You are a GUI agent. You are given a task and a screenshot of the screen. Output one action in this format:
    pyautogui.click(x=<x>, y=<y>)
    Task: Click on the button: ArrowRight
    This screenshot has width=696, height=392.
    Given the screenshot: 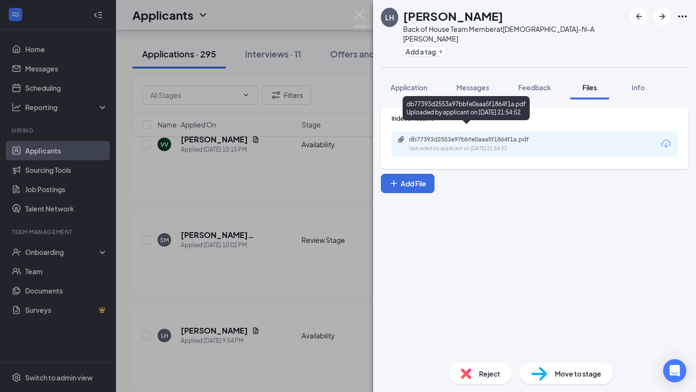 What is the action you would take?
    pyautogui.click(x=662, y=16)
    